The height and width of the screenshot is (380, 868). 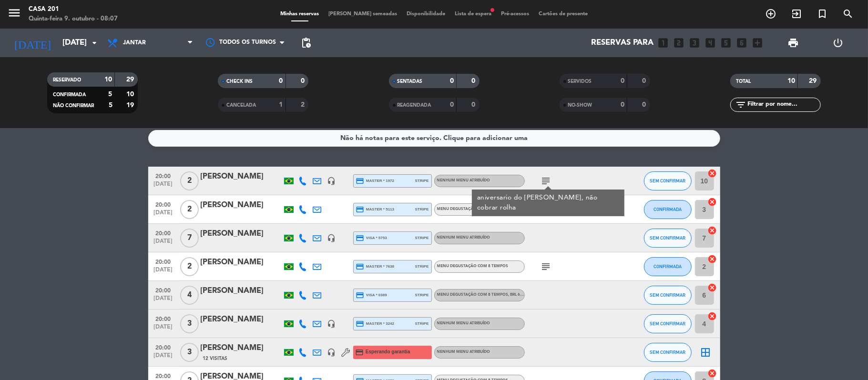 What do you see at coordinates (110, 94) in the screenshot?
I see `strong: 5` at bounding box center [110, 94].